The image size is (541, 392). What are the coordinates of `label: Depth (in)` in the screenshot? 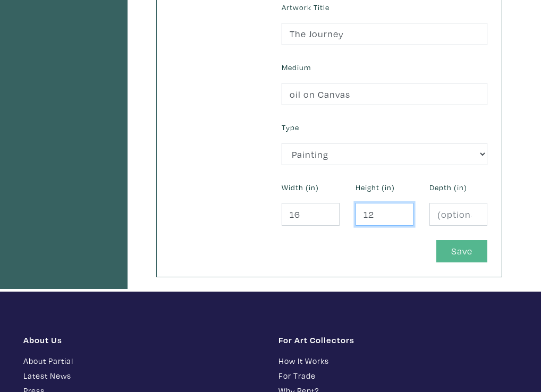 It's located at (448, 188).